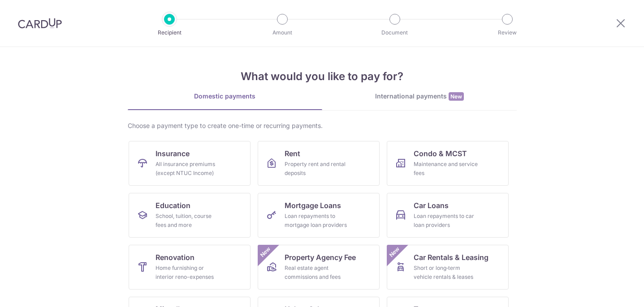 Image resolution: width=644 pixels, height=307 pixels. Describe the element at coordinates (169, 33) in the screenshot. I see `p: Recipient` at that location.